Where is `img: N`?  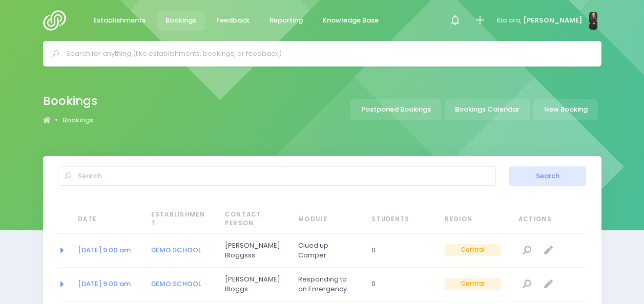 img: N is located at coordinates (594, 20).